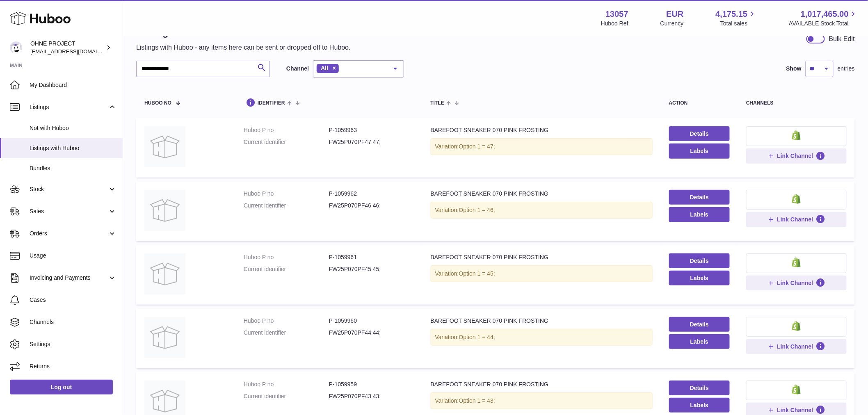  What do you see at coordinates (617, 14) in the screenshot?
I see `strong: 13057` at bounding box center [617, 14].